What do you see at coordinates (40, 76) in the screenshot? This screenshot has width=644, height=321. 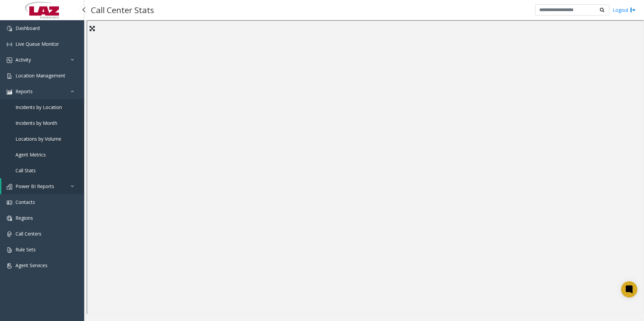 I see `span: Location Management` at bounding box center [40, 76].